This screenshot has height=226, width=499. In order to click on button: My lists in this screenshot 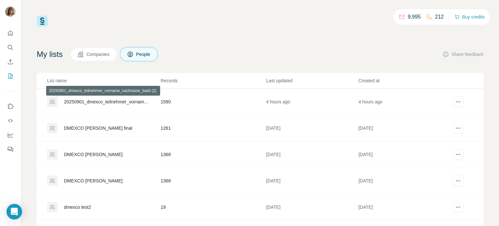, I will do `click(10, 76)`.